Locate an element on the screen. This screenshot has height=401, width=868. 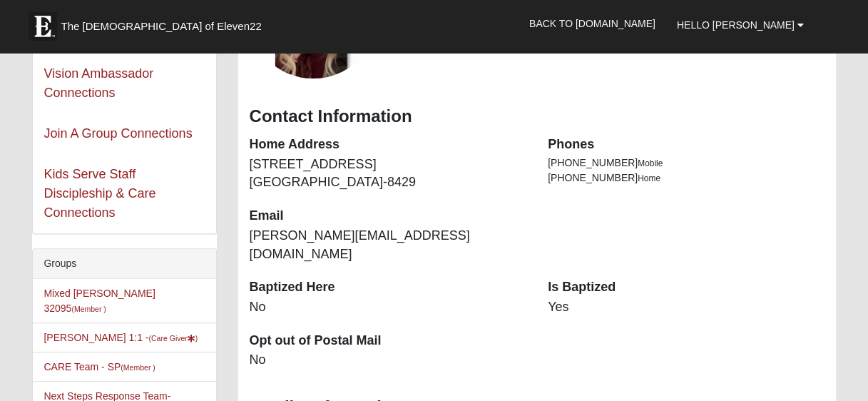
a: CARE Team - SP(Member ) is located at coordinates (99, 366).